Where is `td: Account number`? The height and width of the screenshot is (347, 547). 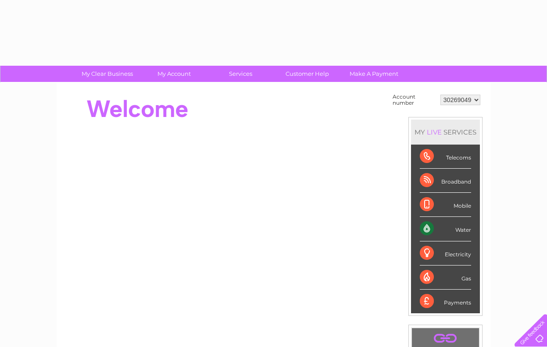
td: Account number is located at coordinates (414, 100).